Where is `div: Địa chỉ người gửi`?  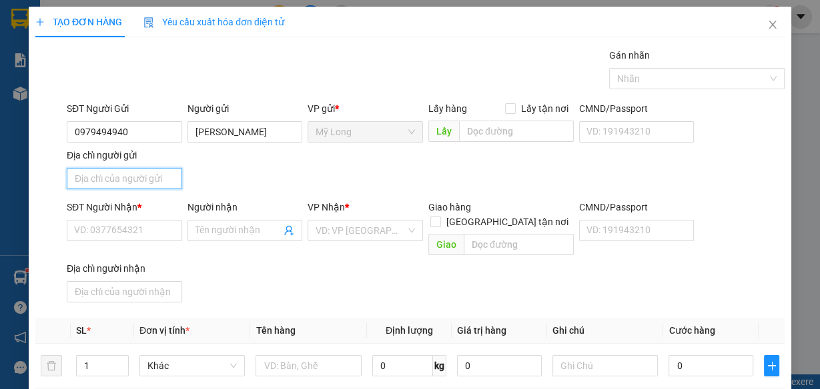
div: Địa chỉ người gửi is located at coordinates (124, 155).